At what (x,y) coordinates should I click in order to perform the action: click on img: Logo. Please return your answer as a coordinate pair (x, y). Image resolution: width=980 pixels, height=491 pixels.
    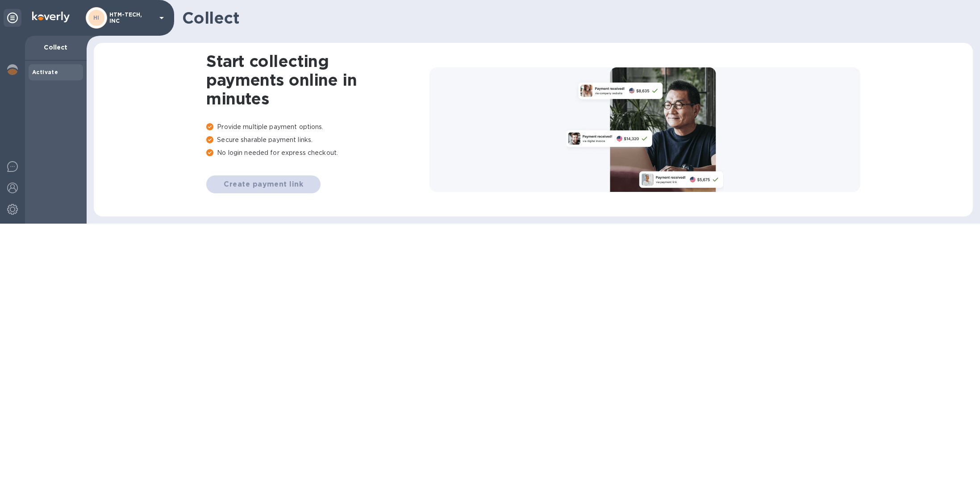
    Looking at the image, I should click on (51, 17).